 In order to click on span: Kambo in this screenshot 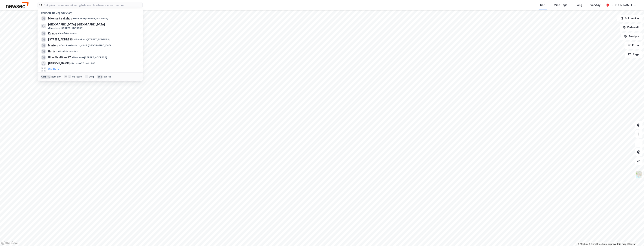, I will do `click(53, 34)`.